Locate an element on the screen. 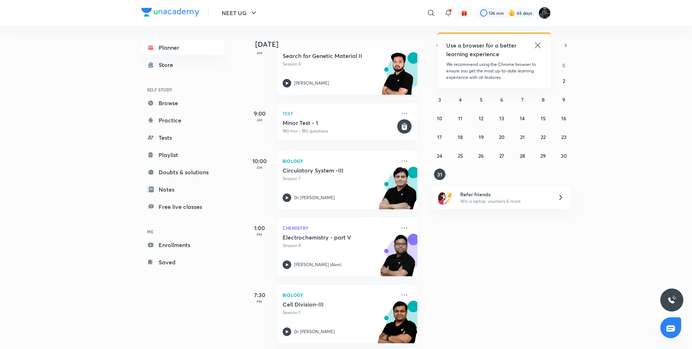 This screenshot has height=349, width=692. button: August 19, 2025 is located at coordinates (481, 137).